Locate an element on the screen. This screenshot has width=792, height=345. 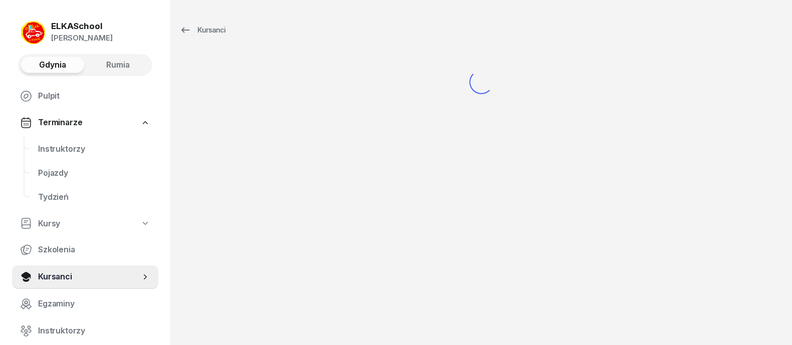
a: Pulpit is located at coordinates (85, 96).